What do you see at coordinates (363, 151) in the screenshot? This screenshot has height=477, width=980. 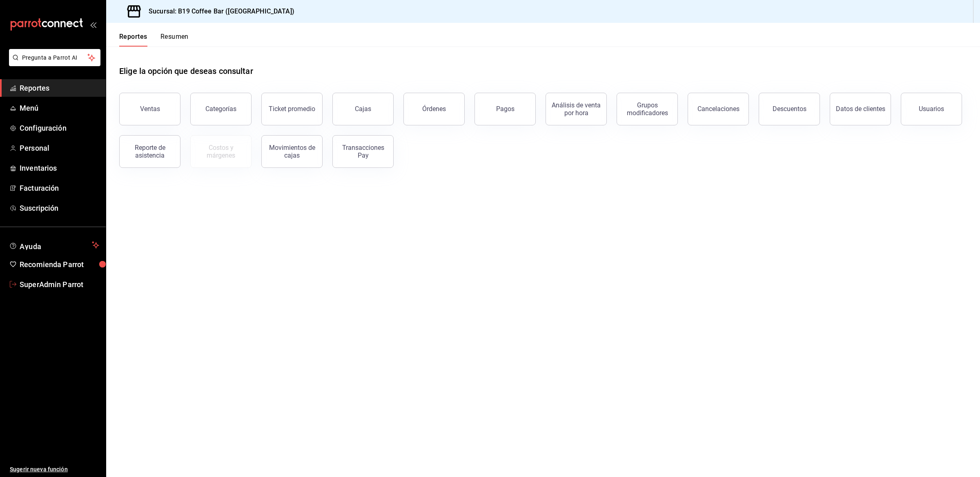 I see `button: Transacciones Pay` at bounding box center [363, 151].